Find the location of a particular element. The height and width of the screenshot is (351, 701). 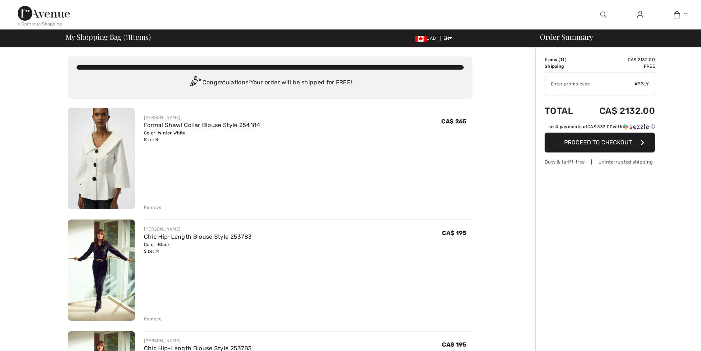

a: Formal Shawl Collar Blouse Style 254184 is located at coordinates (202, 125).